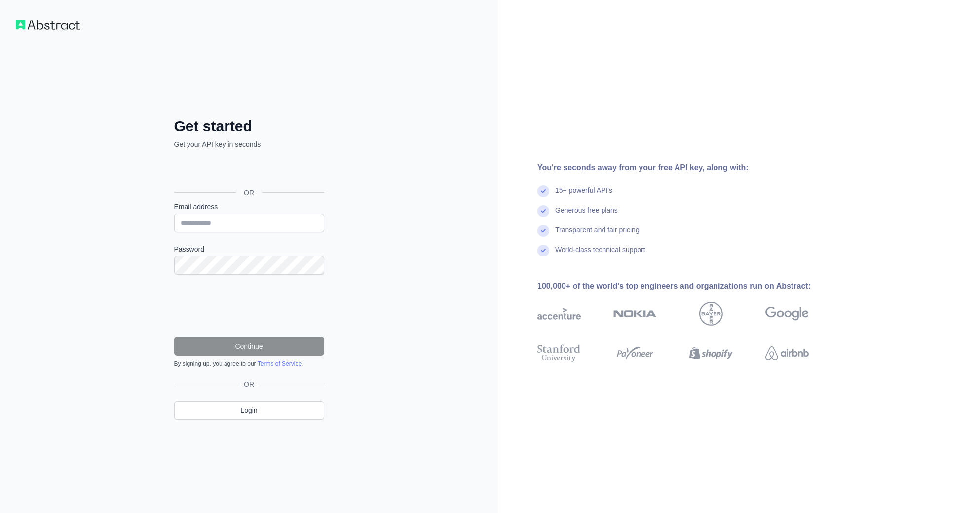 This screenshot has width=980, height=513. I want to click on img: shopify, so click(711, 353).